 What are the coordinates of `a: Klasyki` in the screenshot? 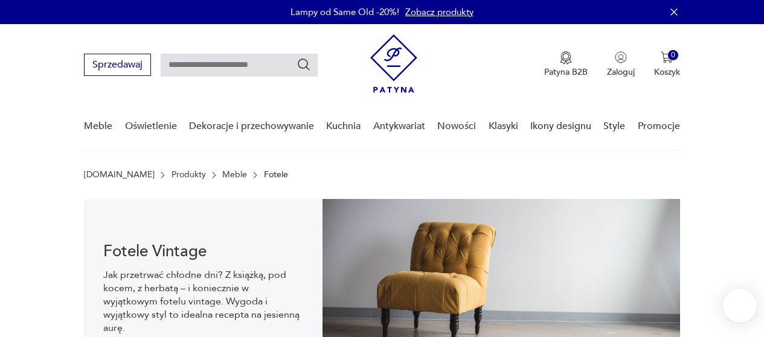 It's located at (503, 126).